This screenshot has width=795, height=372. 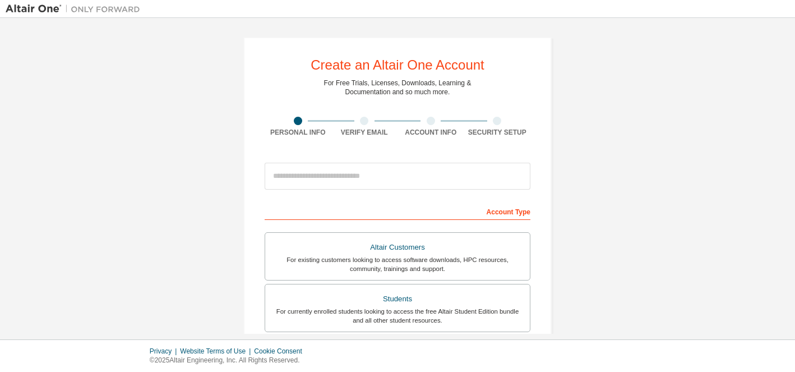 I want to click on div: Personal Info, so click(x=298, y=132).